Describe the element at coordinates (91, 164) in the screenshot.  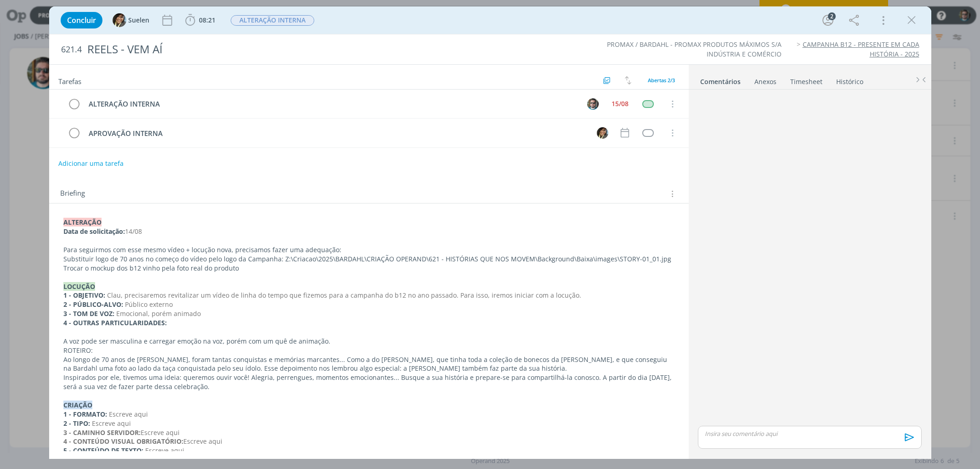
I see `button: Adicionar uma tarefa` at that location.